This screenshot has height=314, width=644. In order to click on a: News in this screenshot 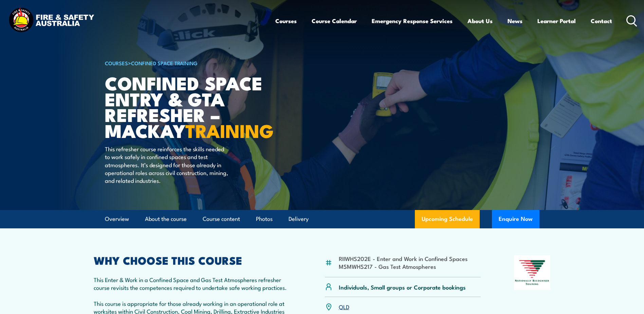, I will do `click(515, 21)`.